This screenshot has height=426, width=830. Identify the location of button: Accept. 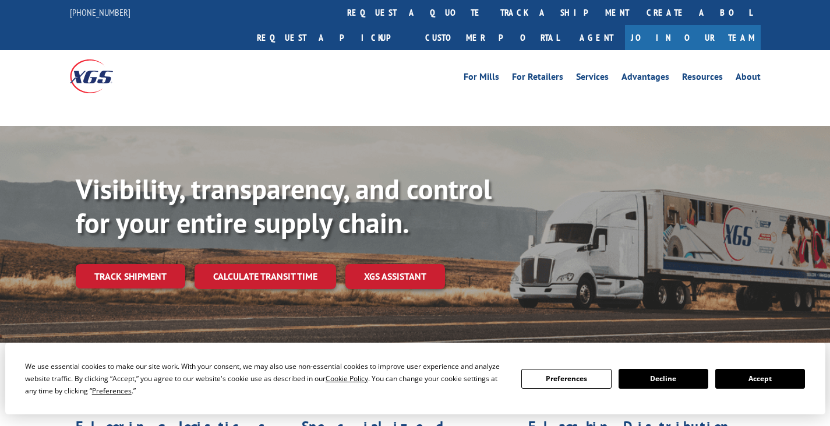
(760, 379).